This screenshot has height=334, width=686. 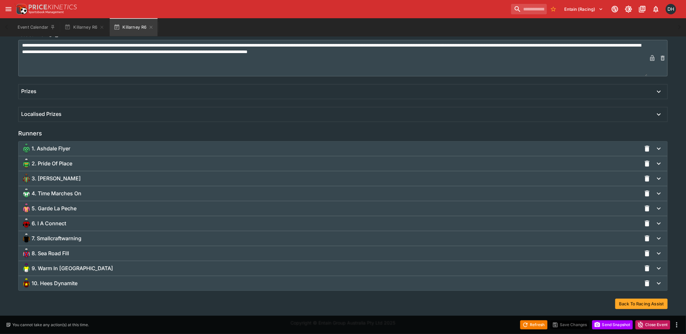 I want to click on button: more, so click(x=677, y=325).